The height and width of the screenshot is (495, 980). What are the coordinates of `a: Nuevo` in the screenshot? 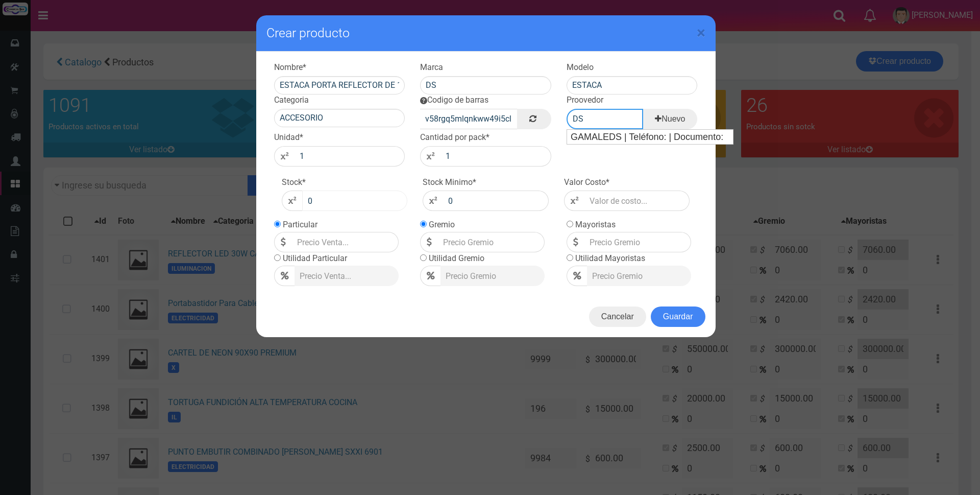 It's located at (670, 119).